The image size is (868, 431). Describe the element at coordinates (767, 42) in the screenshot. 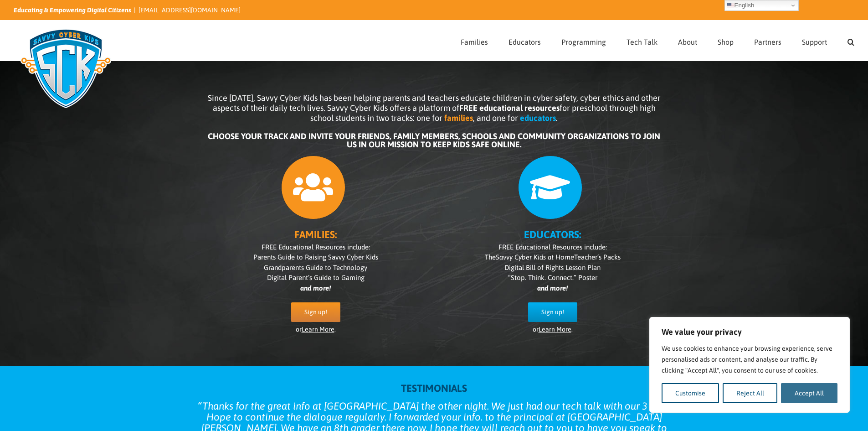

I see `span: Partners` at that location.